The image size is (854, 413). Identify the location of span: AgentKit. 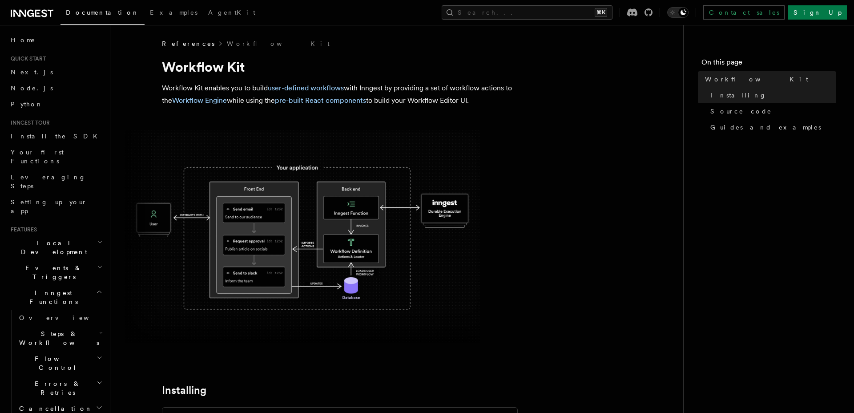
(232, 12).